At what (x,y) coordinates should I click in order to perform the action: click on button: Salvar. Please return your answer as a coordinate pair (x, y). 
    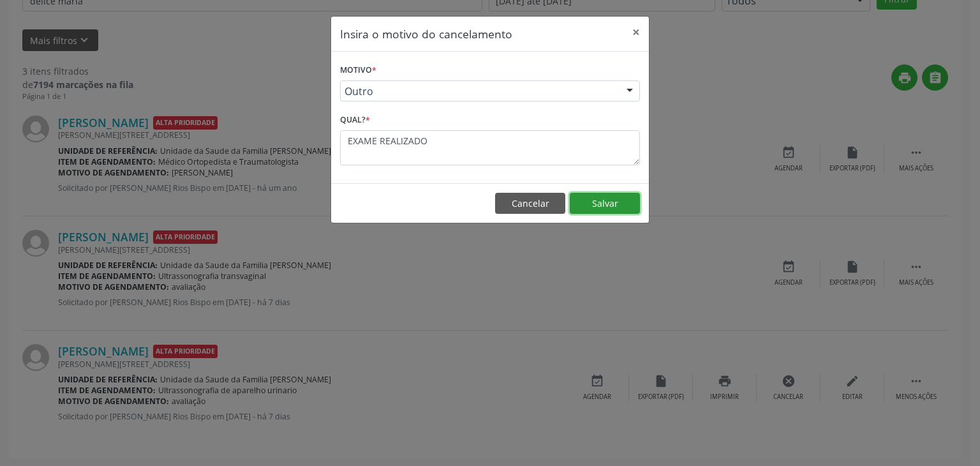
    Looking at the image, I should click on (605, 203).